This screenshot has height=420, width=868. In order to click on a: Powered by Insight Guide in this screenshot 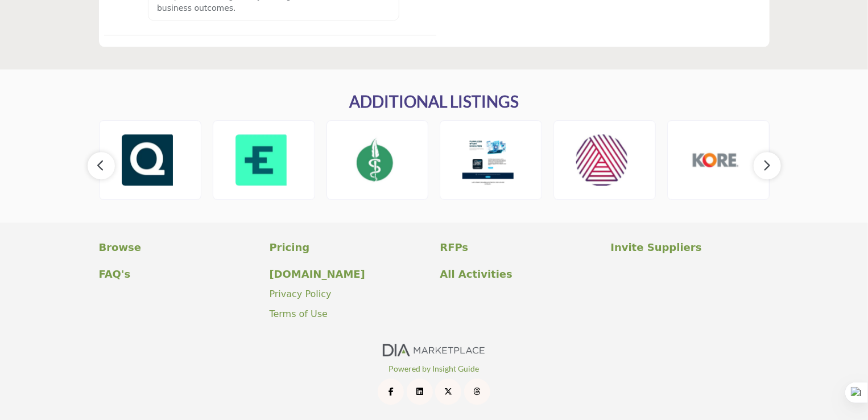, I will do `click(434, 368)`.